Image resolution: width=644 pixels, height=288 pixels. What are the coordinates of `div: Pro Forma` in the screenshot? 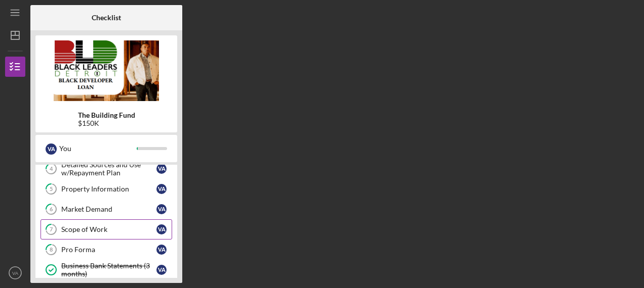 It's located at (109, 250).